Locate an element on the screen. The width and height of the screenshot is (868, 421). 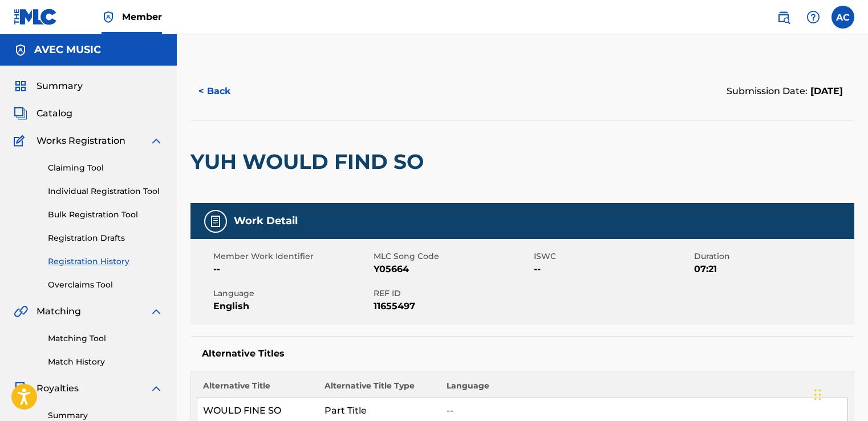
h5: Alternative Titles is located at coordinates (522, 354).